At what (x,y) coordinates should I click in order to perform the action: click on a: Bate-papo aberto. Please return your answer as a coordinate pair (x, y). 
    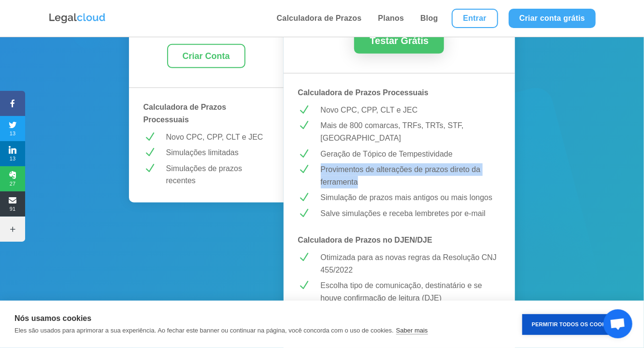
    Looking at the image, I should click on (618, 324).